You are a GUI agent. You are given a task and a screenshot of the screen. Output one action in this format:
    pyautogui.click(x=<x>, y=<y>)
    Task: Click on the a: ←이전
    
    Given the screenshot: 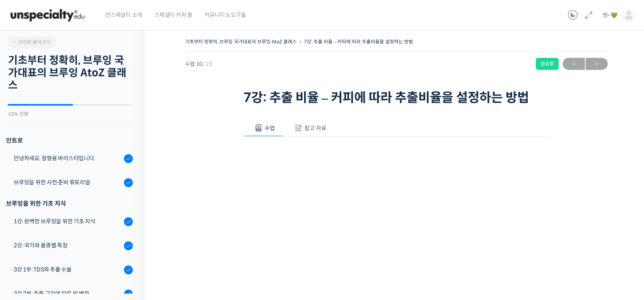 What is the action you would take?
    pyautogui.click(x=573, y=64)
    